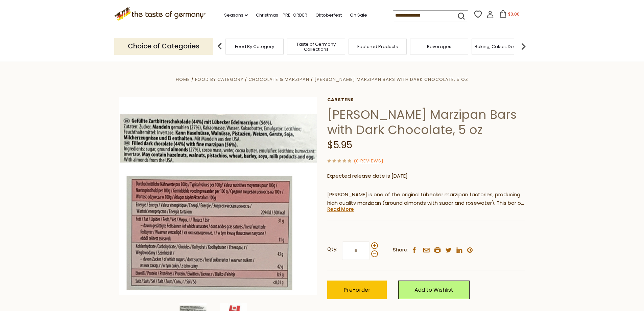 The width and height of the screenshot is (644, 311). Describe the element at coordinates (282, 15) in the screenshot. I see `a: Christmas - PRE-ORDER` at that location.